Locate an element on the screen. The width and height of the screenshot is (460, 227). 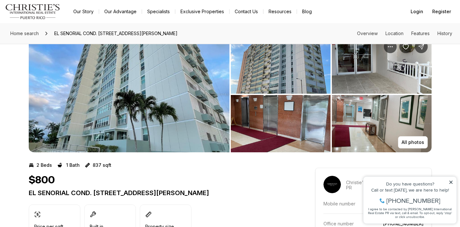
div: Listing Photos is located at coordinates (230, 94).